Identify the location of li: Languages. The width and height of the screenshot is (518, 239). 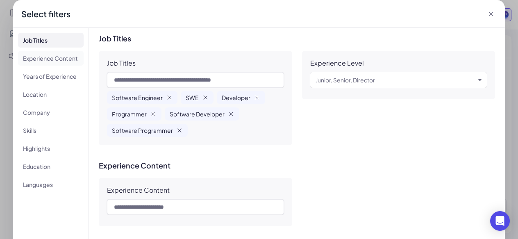
(51, 184).